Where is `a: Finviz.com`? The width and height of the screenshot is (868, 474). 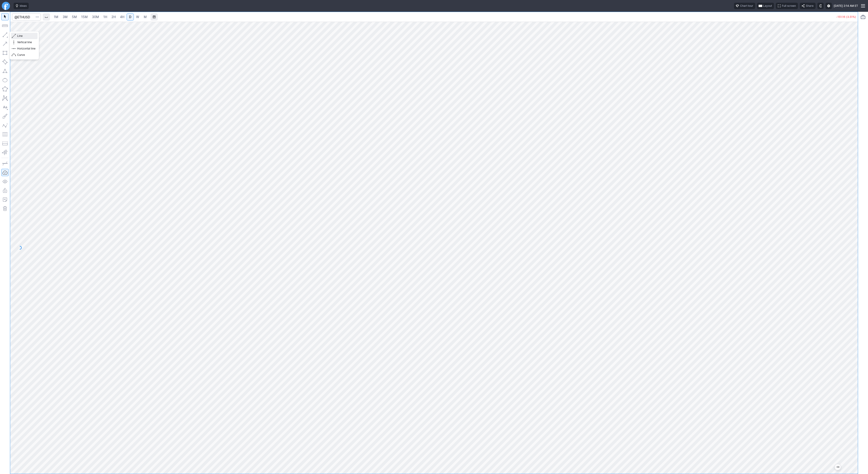
a: Finviz.com is located at coordinates (6, 6).